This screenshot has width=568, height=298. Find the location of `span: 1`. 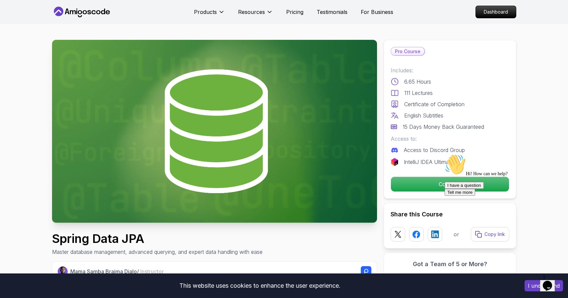

span: 1 is located at coordinates (4, 5).